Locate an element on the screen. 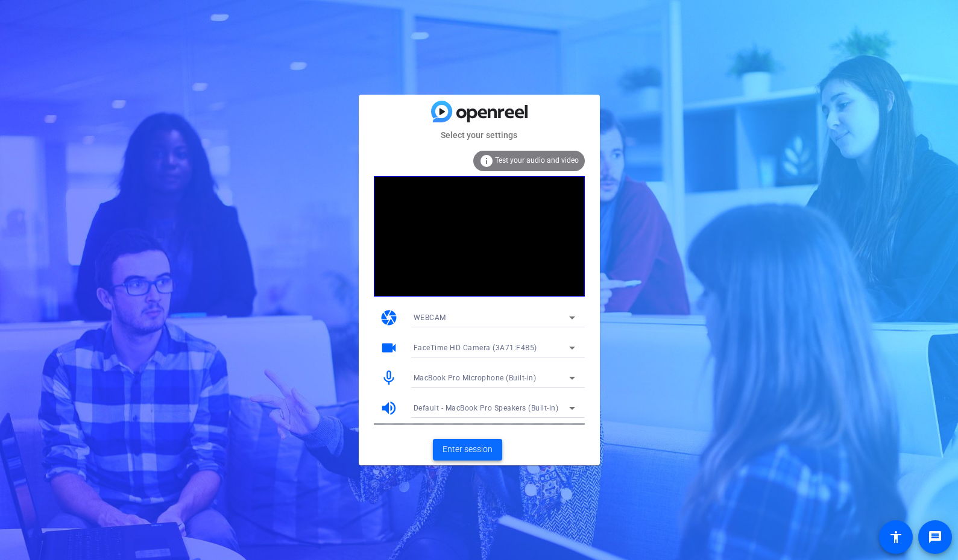  img: blue-gradient.svg is located at coordinates (479, 111).